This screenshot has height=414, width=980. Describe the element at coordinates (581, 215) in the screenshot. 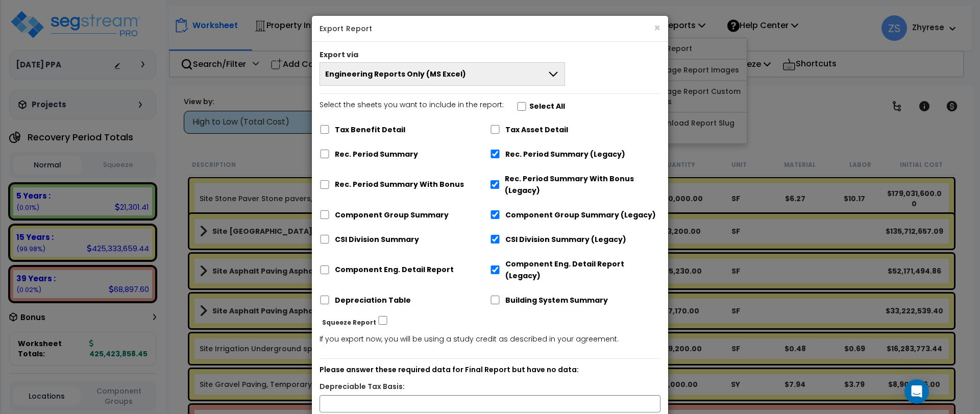

I see `label: Component Group Summary (Legacy)` at that location.